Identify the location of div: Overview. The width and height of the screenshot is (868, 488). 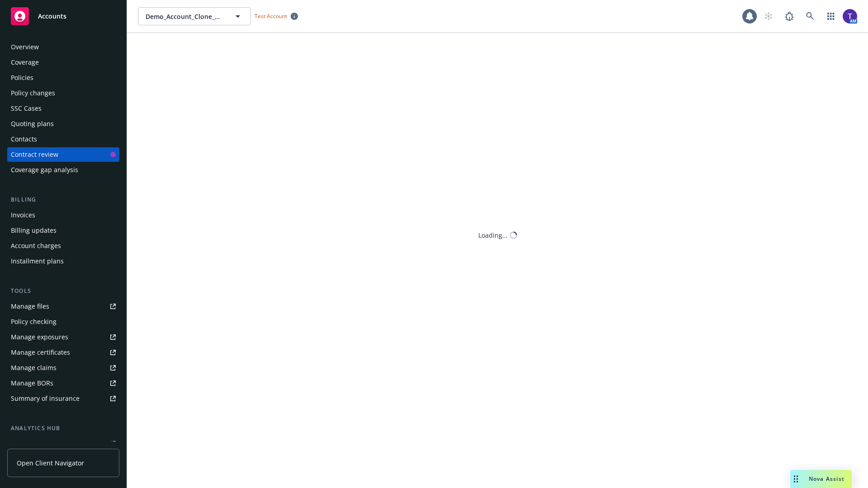
(25, 47).